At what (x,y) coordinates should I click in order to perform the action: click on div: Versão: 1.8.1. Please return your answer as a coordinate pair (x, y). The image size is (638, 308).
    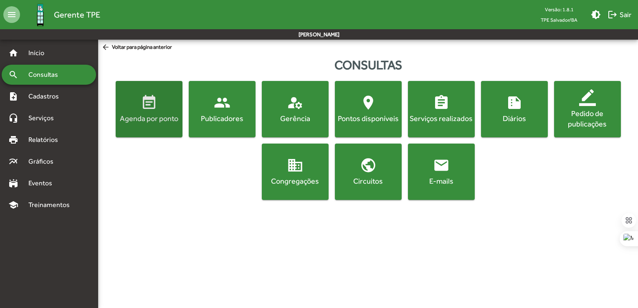
    Looking at the image, I should click on (559, 9).